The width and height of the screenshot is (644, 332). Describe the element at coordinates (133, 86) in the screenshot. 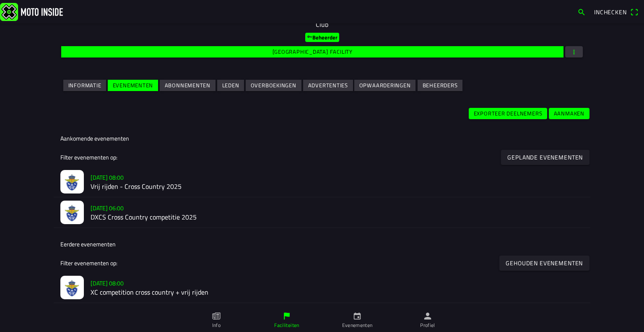

I see `ion-button: Evenementen` at that location.